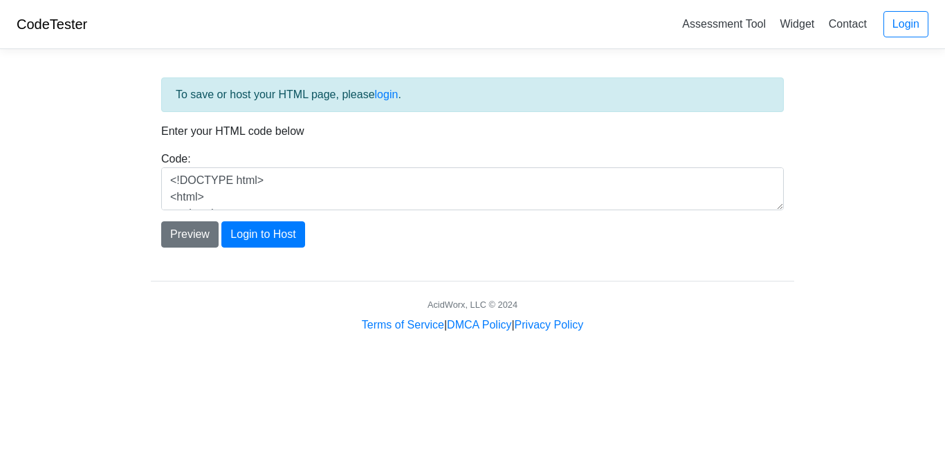  What do you see at coordinates (190, 235) in the screenshot?
I see `button: Preview` at bounding box center [190, 235].